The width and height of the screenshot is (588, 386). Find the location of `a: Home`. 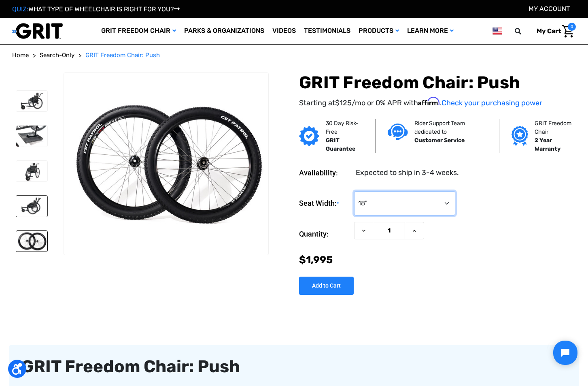

a: Home is located at coordinates (20, 55).